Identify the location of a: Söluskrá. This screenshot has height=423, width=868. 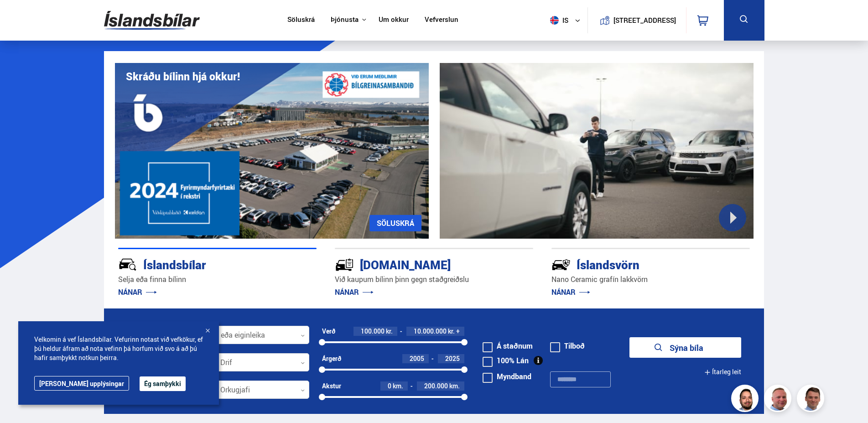
(301, 20).